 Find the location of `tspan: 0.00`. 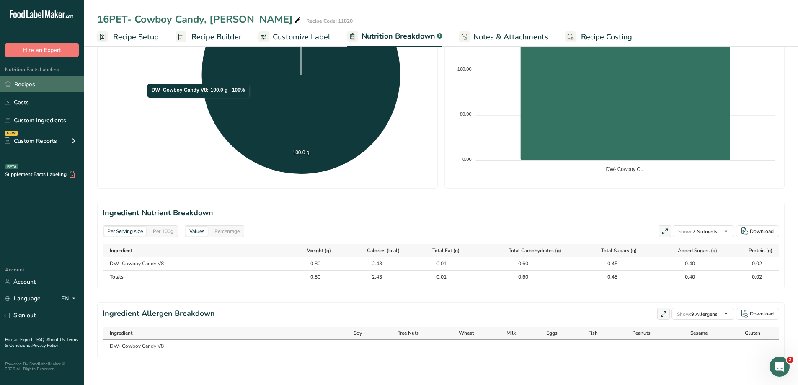

tspan: 0.00 is located at coordinates (467, 159).